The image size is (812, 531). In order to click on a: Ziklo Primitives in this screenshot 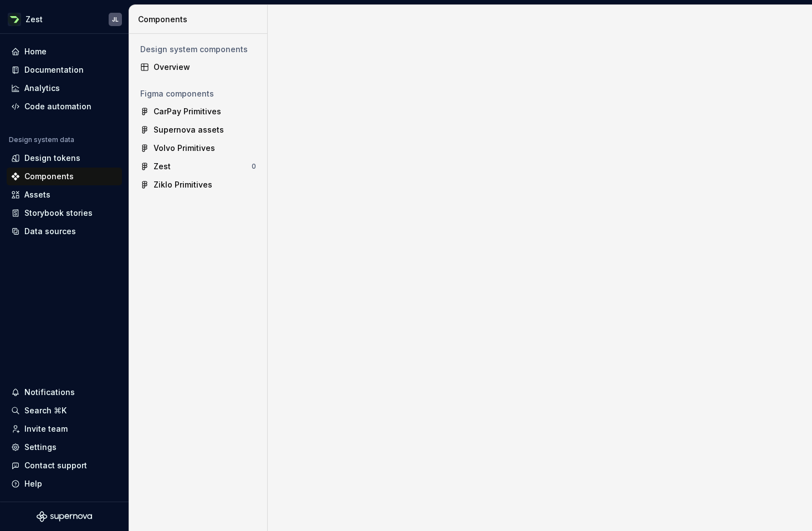, I will do `click(198, 185)`.